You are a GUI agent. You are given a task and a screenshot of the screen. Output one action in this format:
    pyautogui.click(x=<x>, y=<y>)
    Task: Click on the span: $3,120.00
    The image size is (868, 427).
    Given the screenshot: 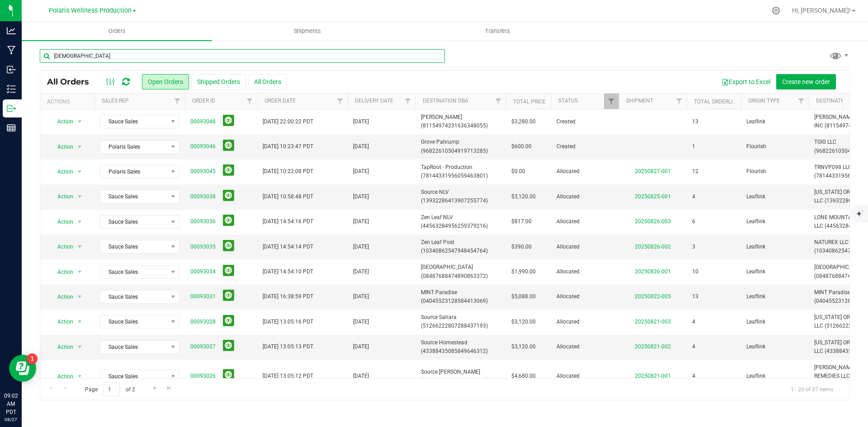 What is the action you would take?
    pyautogui.click(x=523, y=197)
    